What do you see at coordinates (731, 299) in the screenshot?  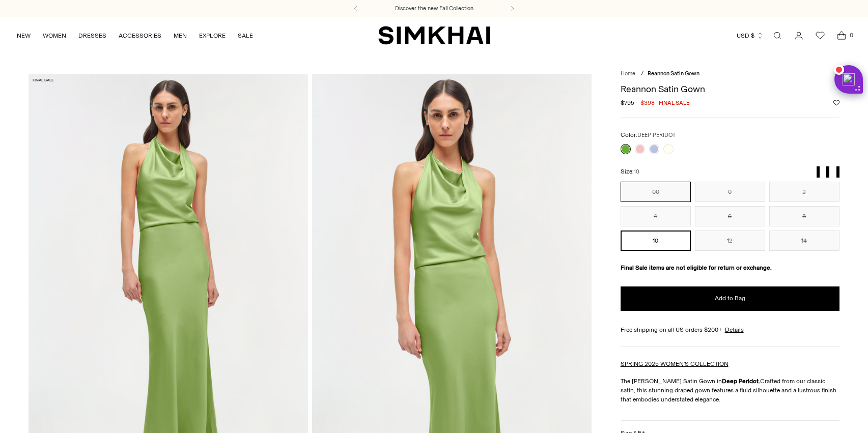 I see `button: Add to Bag` at bounding box center [731, 299].